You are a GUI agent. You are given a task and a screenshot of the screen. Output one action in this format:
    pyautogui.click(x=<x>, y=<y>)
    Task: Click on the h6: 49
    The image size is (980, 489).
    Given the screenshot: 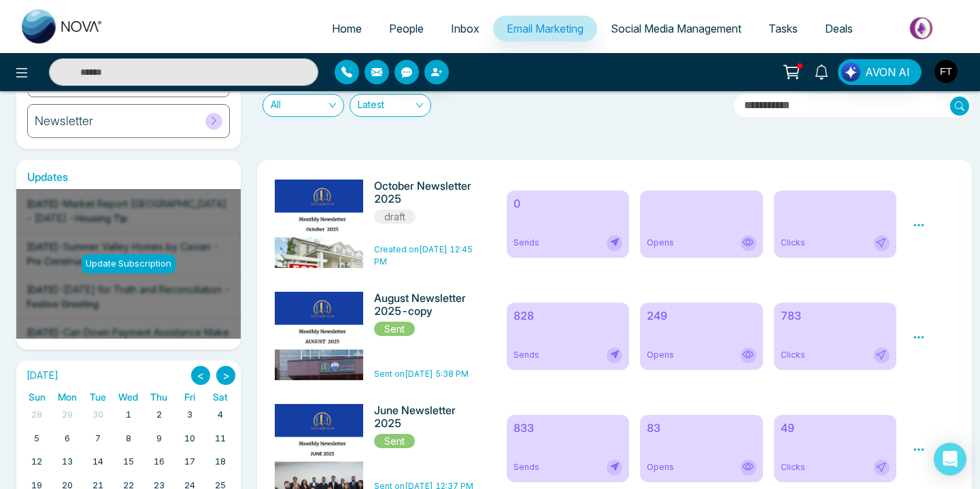 What is the action you would take?
    pyautogui.click(x=835, y=427)
    